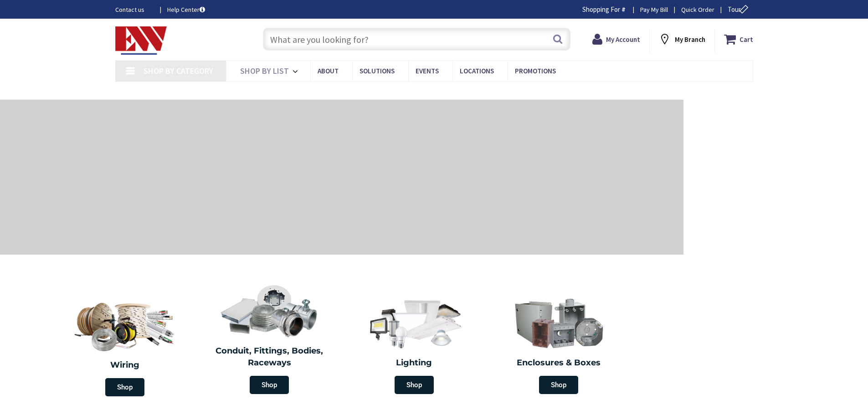  I want to click on a: Enclosures & Boxes Shop, so click(559, 345).